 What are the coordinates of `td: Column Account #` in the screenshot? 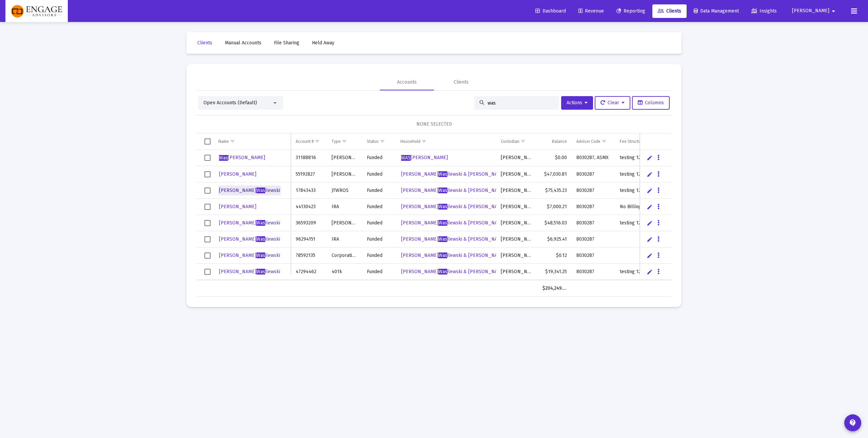 It's located at (309, 141).